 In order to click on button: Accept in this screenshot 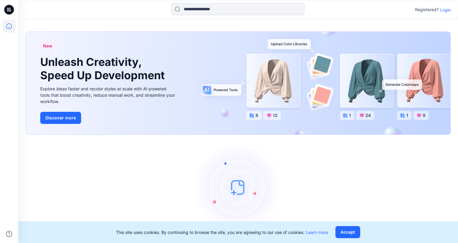, I will do `click(348, 232)`.